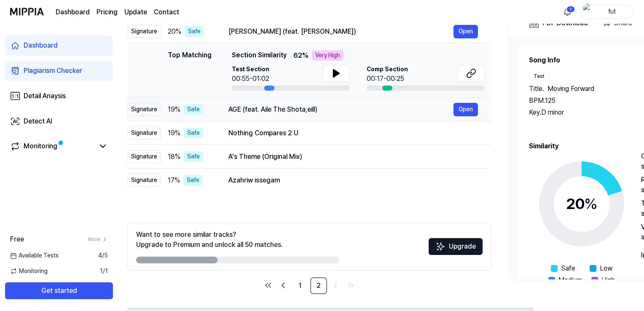 This screenshot has height=311, width=644. What do you see at coordinates (608, 280) in the screenshot?
I see `span: High` at bounding box center [608, 280].